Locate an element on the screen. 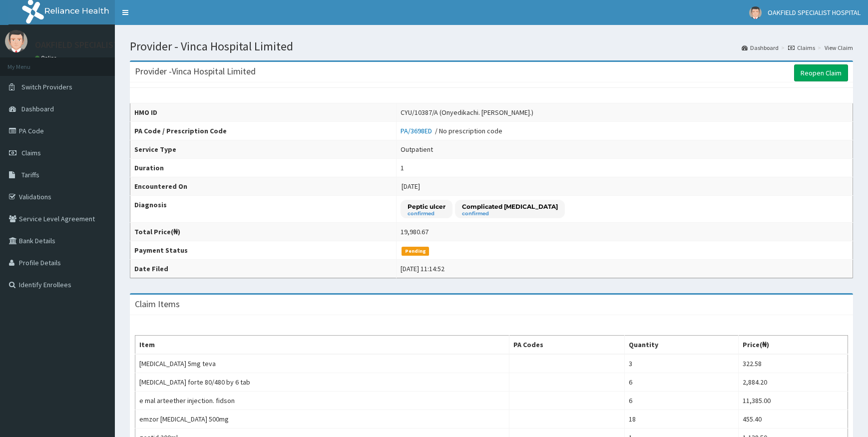 This screenshot has width=868, height=437. h3: Provider - Vinca Hospital Limited is located at coordinates (195, 72).